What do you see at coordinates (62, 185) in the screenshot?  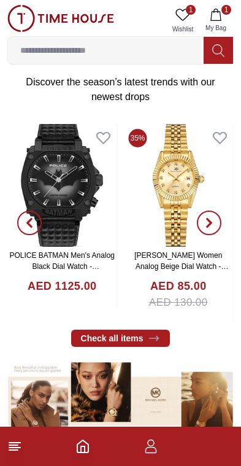 I see `img: POLICE BATMAN Men's Analog Black Dial Watch - PEWGD0022601` at bounding box center [62, 185].